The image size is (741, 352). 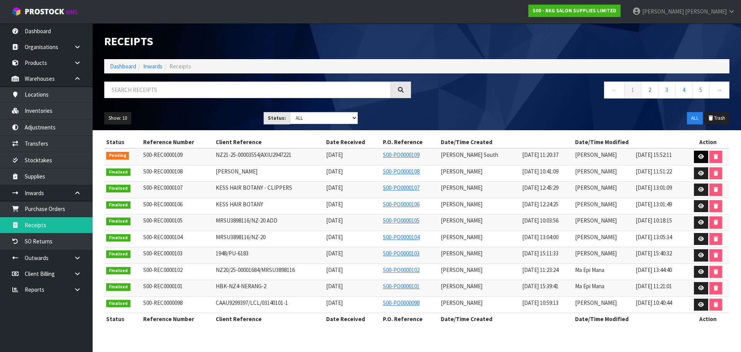 What do you see at coordinates (401, 286) in the screenshot?
I see `a: S00-PO0000101` at bounding box center [401, 286].